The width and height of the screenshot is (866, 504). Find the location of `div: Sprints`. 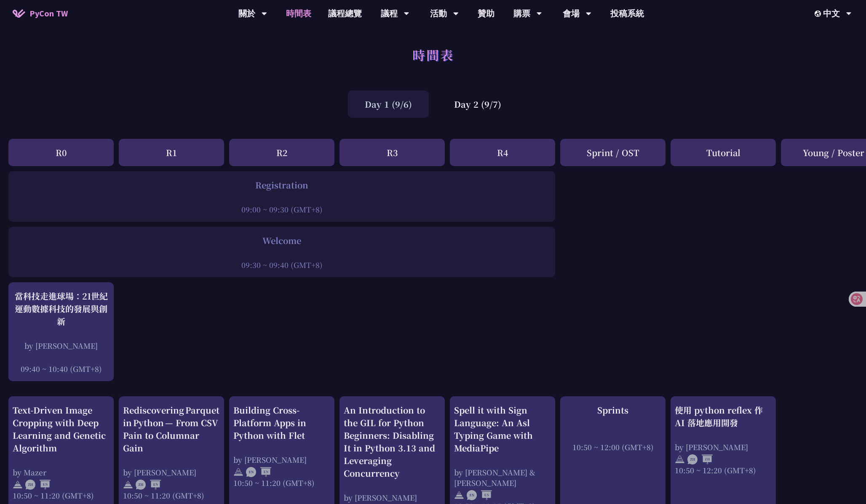

div: Sprints is located at coordinates (613, 410).